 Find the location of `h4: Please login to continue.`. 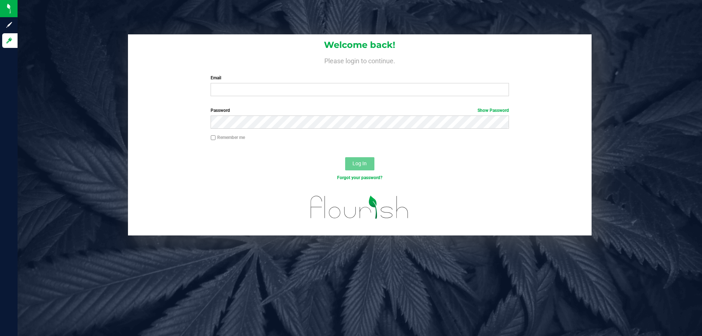

h4: Please login to continue. is located at coordinates (360, 60).